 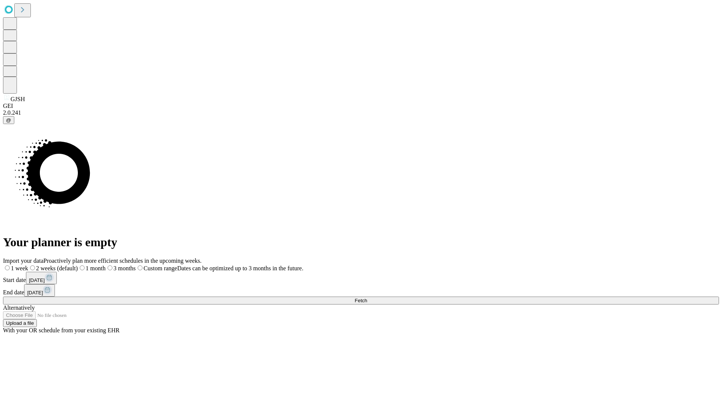 What do you see at coordinates (20, 268) in the screenshot?
I see `span: 1 week` at bounding box center [20, 268].